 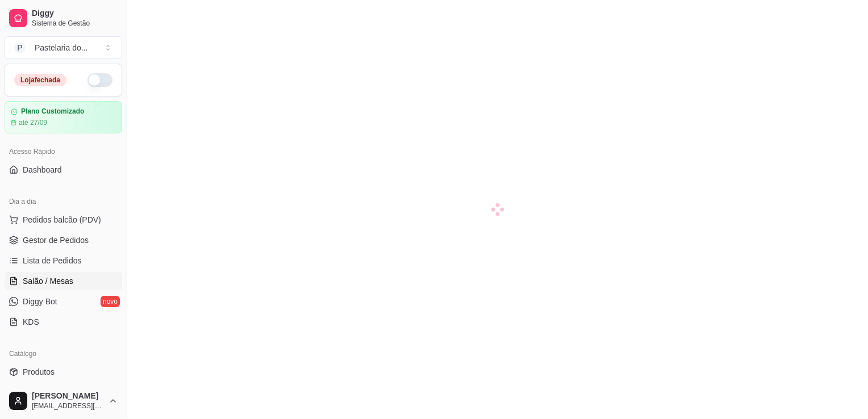 I want to click on div: Dia a dia, so click(x=63, y=201).